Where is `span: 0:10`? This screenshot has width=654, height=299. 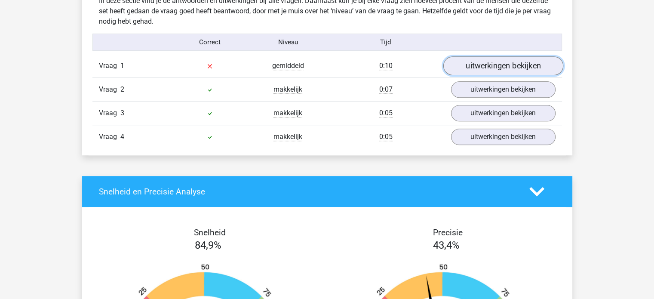
span: 0:10 is located at coordinates (386, 66).